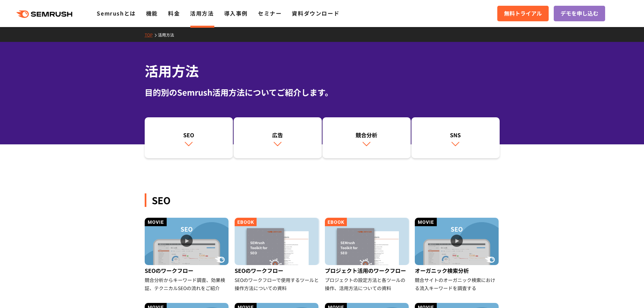 This screenshot has height=308, width=644. Describe the element at coordinates (457, 270) in the screenshot. I see `div: オーガニック検索分析` at that location.